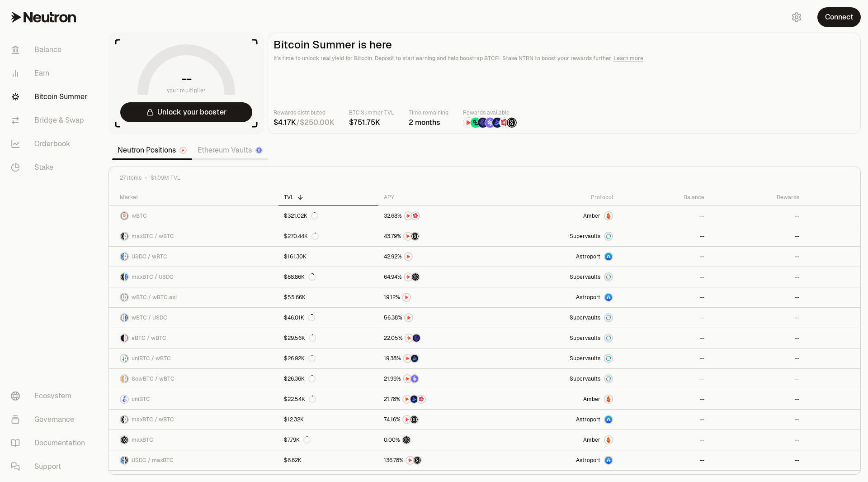  Describe the element at coordinates (194, 460) in the screenshot. I see `a: USDC LogomaxBTC LogoUSDC / maxBTC` at that location.